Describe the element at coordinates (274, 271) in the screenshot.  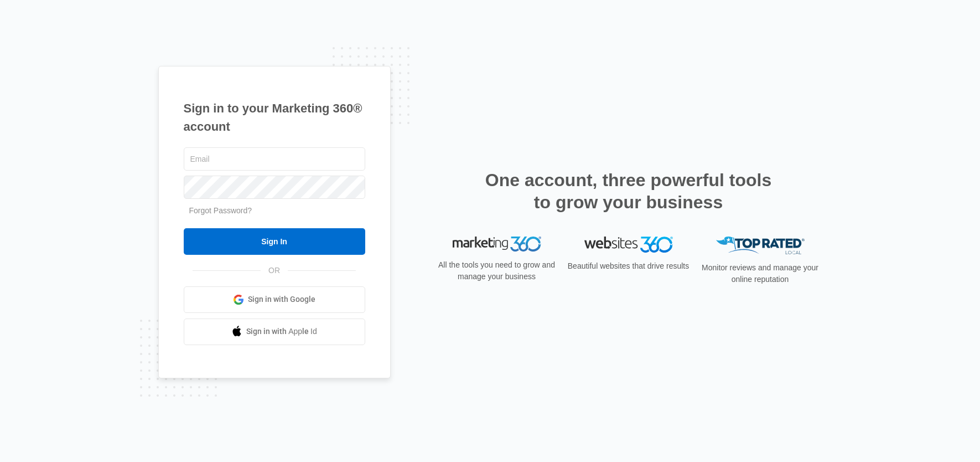
I see `span: OR` at that location.